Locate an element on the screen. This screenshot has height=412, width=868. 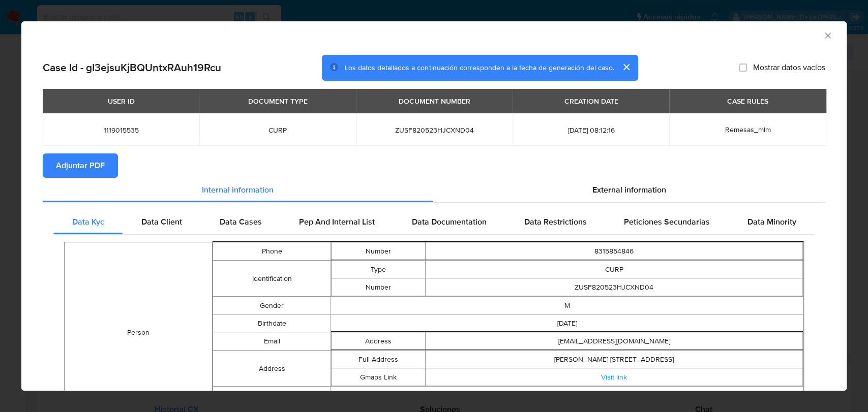
span: 1119015535 is located at coordinates (121, 130).